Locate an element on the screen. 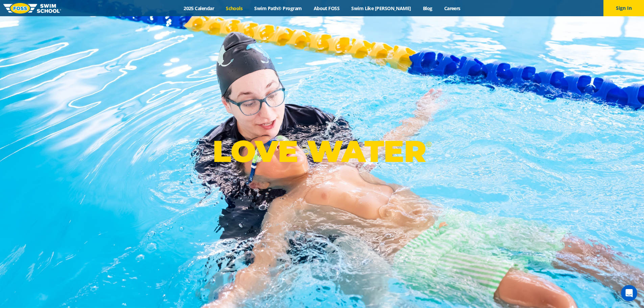 The width and height of the screenshot is (644, 308). a: About FOSS is located at coordinates (326, 8).